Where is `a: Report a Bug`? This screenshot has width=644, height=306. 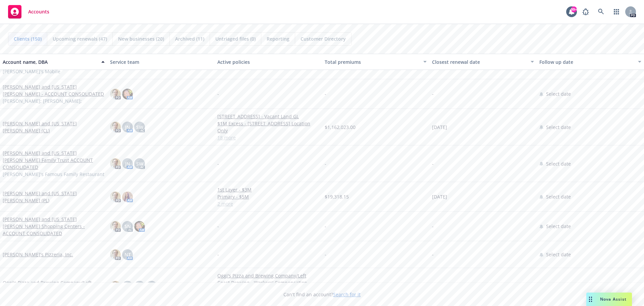
a: Report a Bug is located at coordinates (585, 12).